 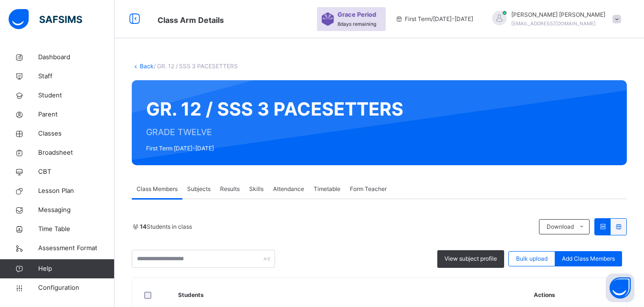 I want to click on span: Subjects, so click(x=199, y=189).